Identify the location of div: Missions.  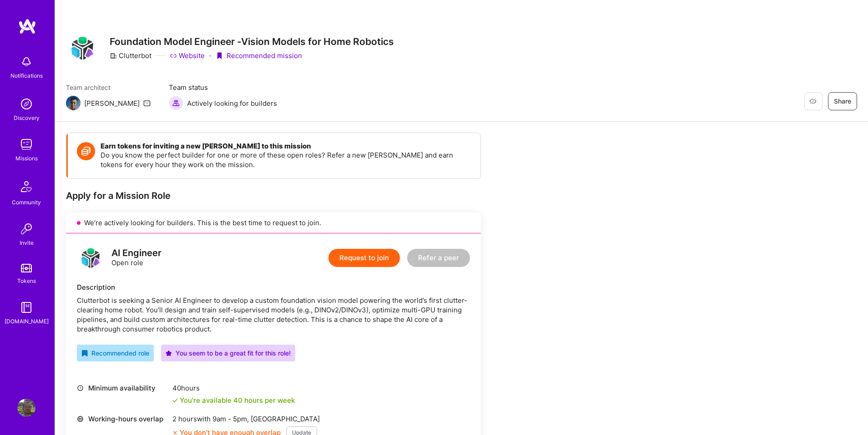
(26, 158).